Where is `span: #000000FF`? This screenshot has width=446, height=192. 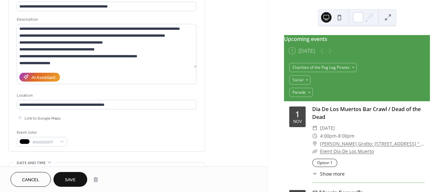 span: #000000FF is located at coordinates (45, 142).